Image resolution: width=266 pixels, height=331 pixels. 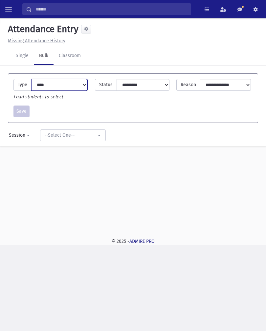 What do you see at coordinates (133, 242) in the screenshot?
I see `div: © 2025 -` at bounding box center [133, 242].